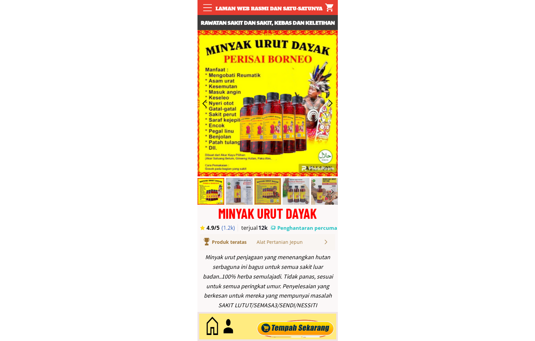 This screenshot has height=341, width=535. What do you see at coordinates (290, 242) in the screenshot?
I see `div: Alat Pertanian Jepun` at bounding box center [290, 242].